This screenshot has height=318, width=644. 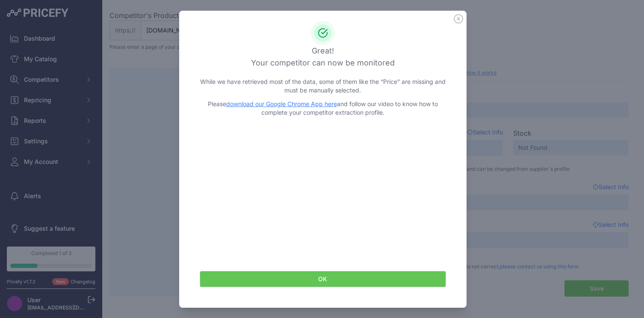 I want to click on h3: Great!, so click(x=323, y=51).